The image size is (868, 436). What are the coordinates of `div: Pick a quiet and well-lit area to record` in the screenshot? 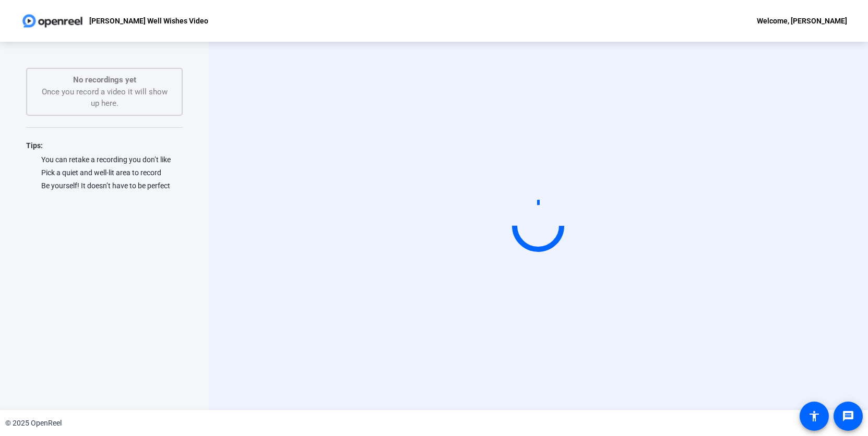 It's located at (104, 172).